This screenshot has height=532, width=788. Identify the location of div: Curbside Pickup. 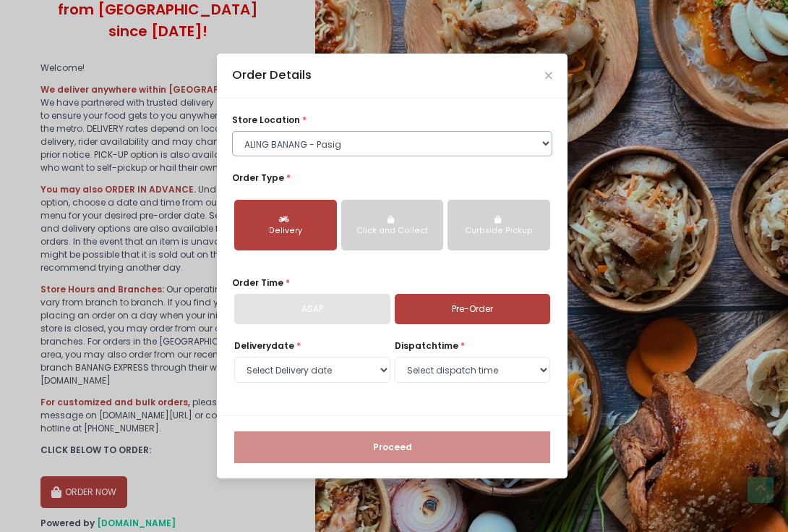
(499, 231).